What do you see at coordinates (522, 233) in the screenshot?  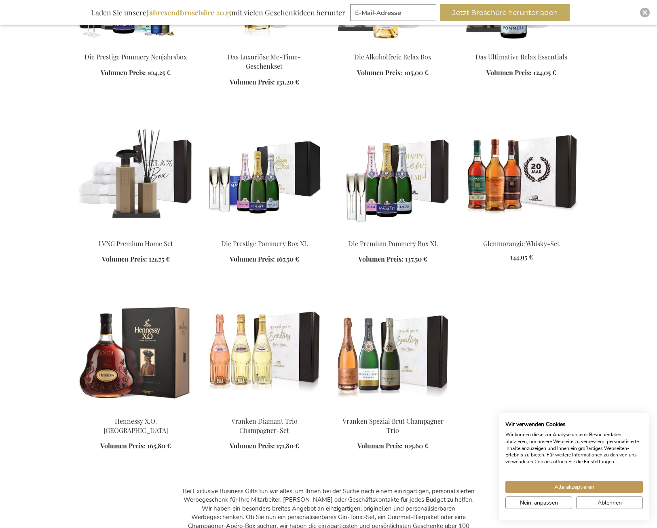 I see `a: Glenmorangie Whisky Set` at bounding box center [522, 233].